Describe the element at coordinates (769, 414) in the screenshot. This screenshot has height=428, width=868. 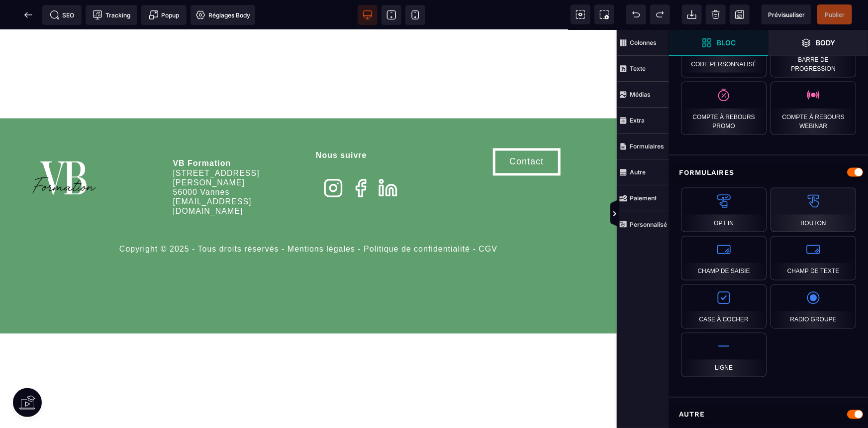
I see `div: Autre` at that location.